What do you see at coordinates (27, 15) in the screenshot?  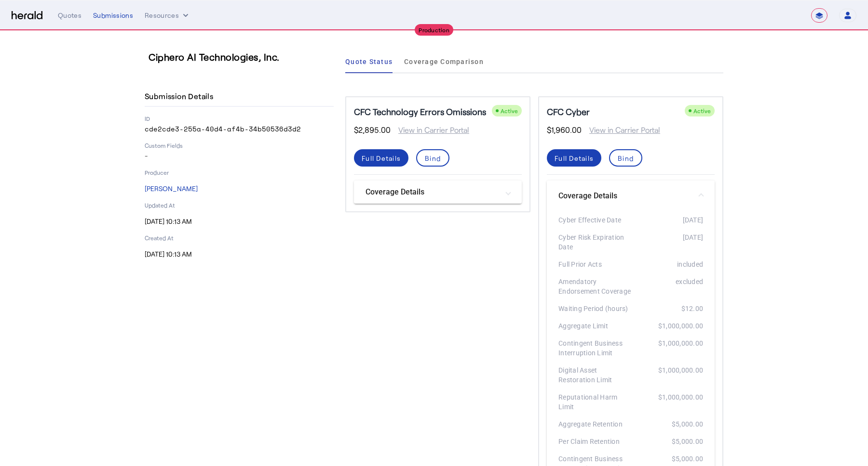 I see `img: Herald Logo` at bounding box center [27, 15].